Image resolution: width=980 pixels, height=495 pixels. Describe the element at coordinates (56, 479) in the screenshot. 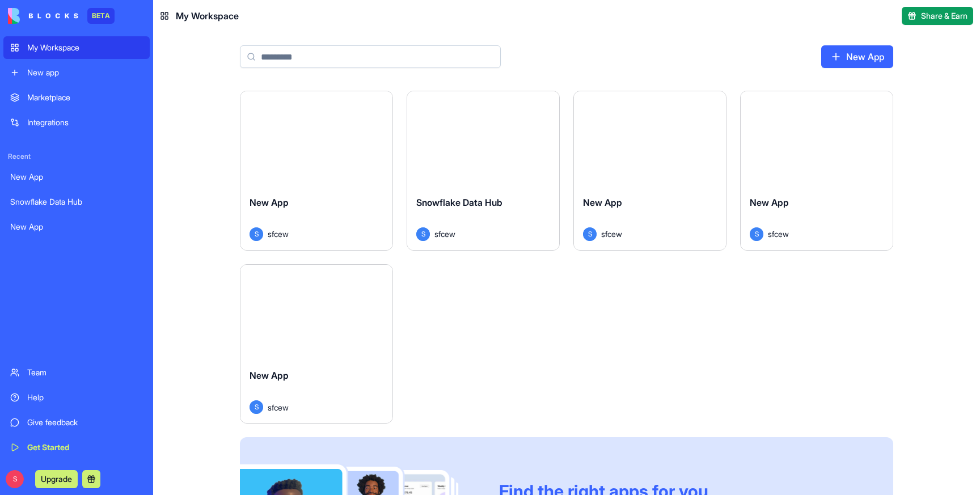

I see `button: Upgrade` at that location.